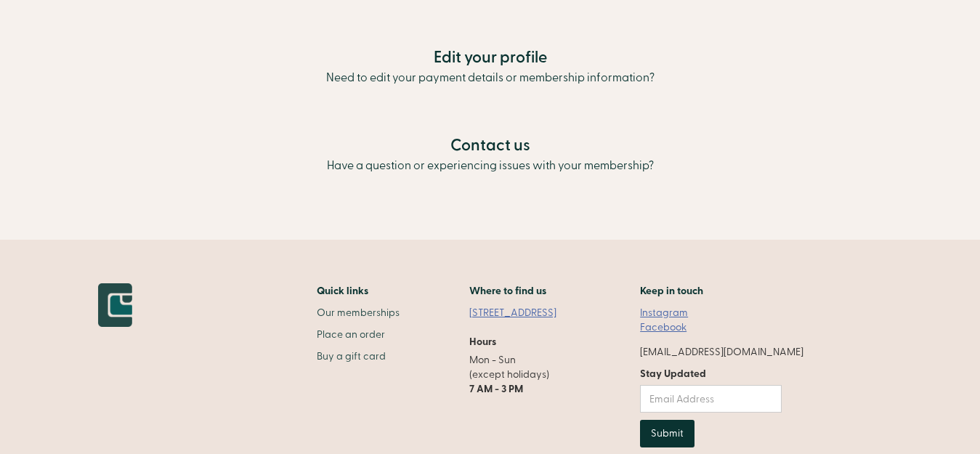 This screenshot has height=454, width=980. Describe the element at coordinates (663, 327) in the screenshot. I see `a: Facebook` at that location.